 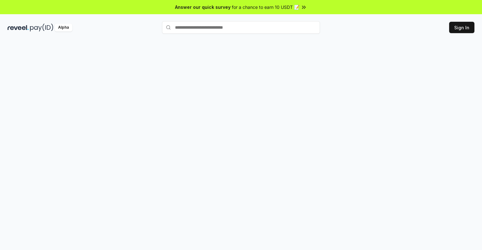 I want to click on span: for a chance to earn 10 USDT 📝, so click(x=266, y=7).